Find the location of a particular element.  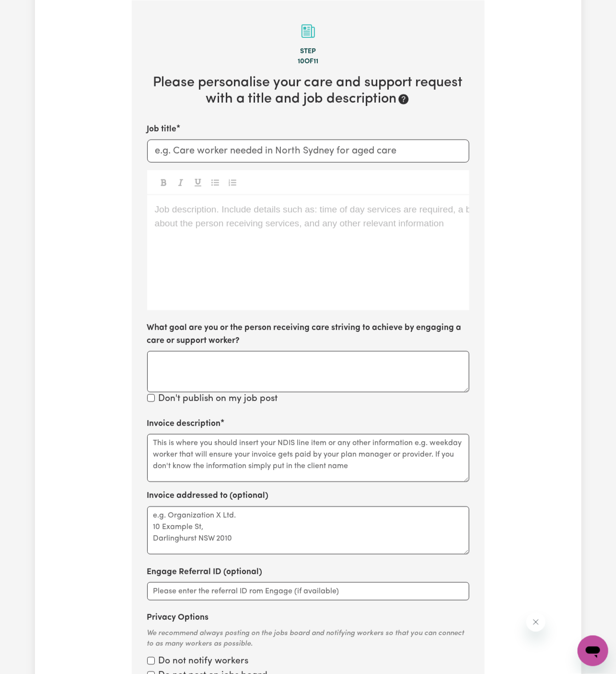

h2: Please personalise your care and support request with a title and job description is located at coordinates (308, 91).